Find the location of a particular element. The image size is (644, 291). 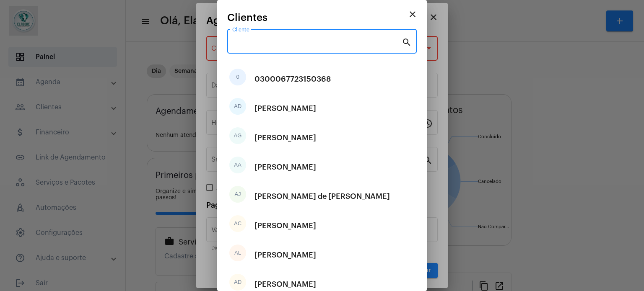

div: 0300067723150368 is located at coordinates (292, 80).